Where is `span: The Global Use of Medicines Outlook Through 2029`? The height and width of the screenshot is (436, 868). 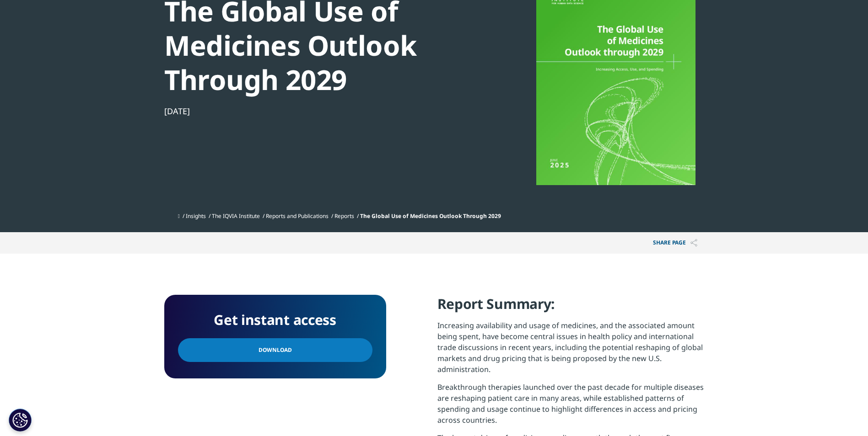
span: The Global Use of Medicines Outlook Through 2029 is located at coordinates (430, 216).